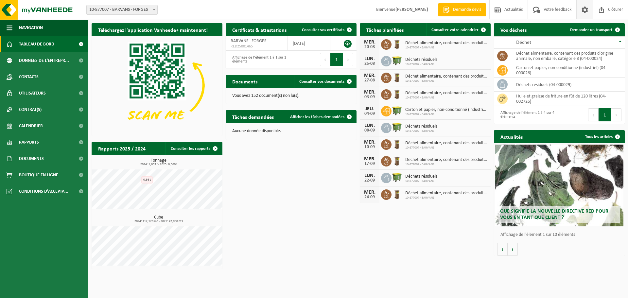 Image resolution: width=628 pixels, height=298 pixels. Describe the element at coordinates (326, 30) in the screenshot. I see `a: Consulter vos certificats` at that location.